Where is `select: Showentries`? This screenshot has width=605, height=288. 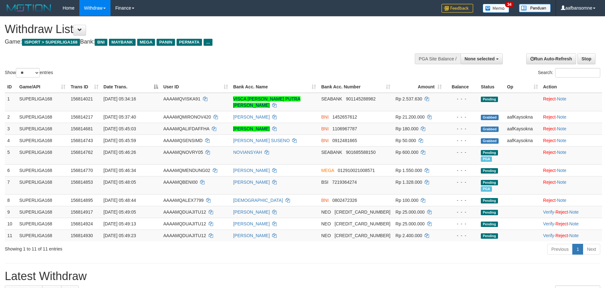
select: Showentries is located at coordinates (28, 73).